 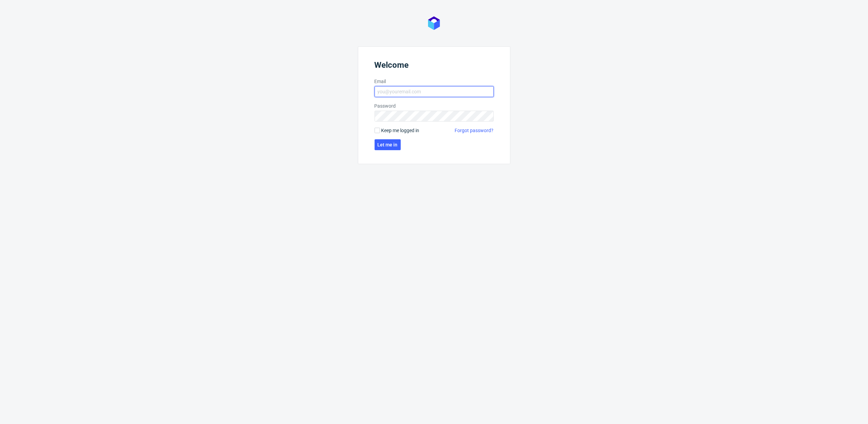 I want to click on span: Let me in, so click(x=387, y=145).